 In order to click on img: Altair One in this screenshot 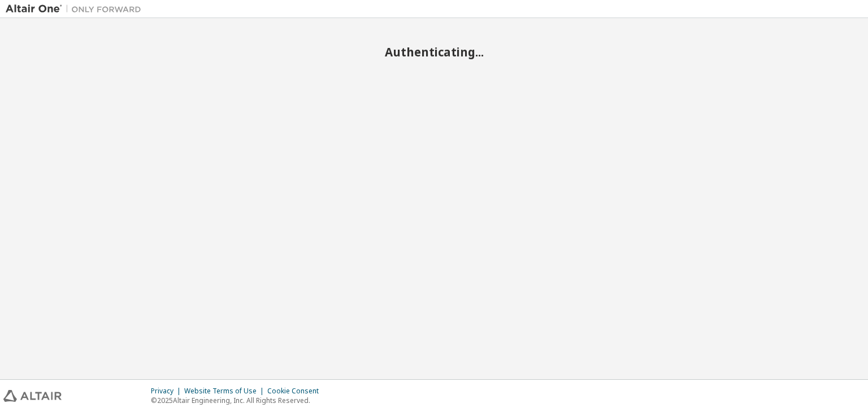, I will do `click(76, 9)`.